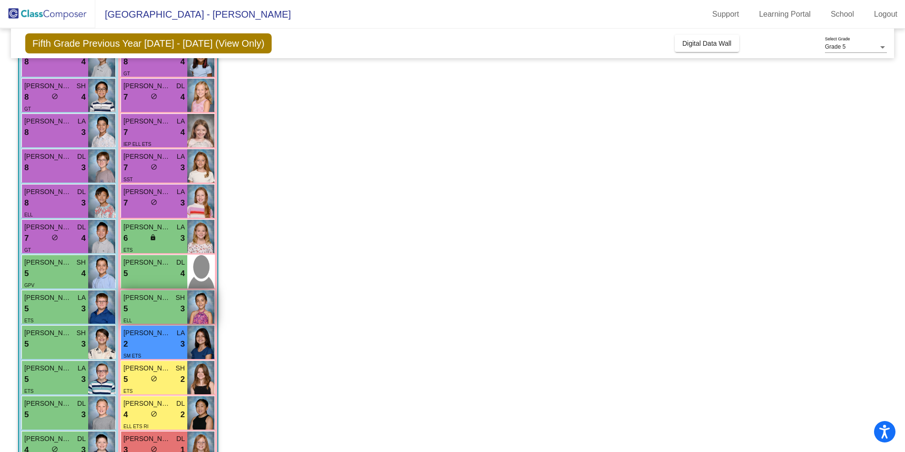 The height and width of the screenshot is (452, 905). What do you see at coordinates (707, 43) in the screenshot?
I see `button: Digital Data Wall` at bounding box center [707, 43].